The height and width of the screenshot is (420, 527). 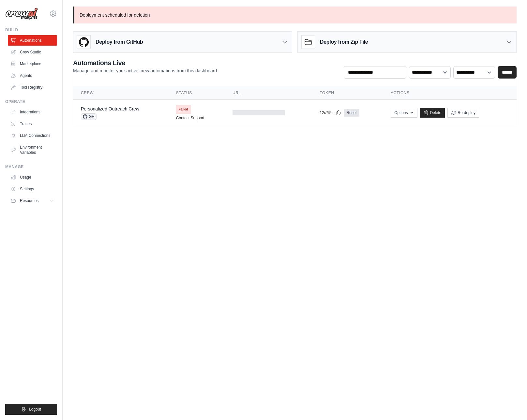 I want to click on th: Actions, so click(x=449, y=93).